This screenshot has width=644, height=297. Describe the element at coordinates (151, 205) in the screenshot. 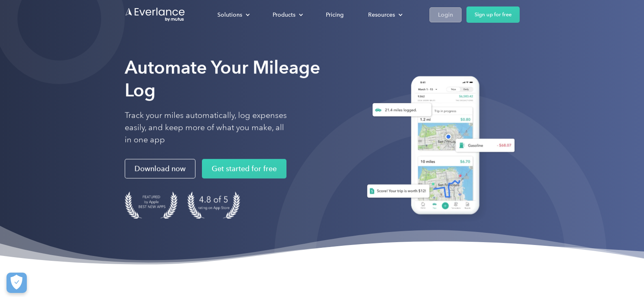

I see `img: Badge for Featured by Apple Best New Apps` at that location.